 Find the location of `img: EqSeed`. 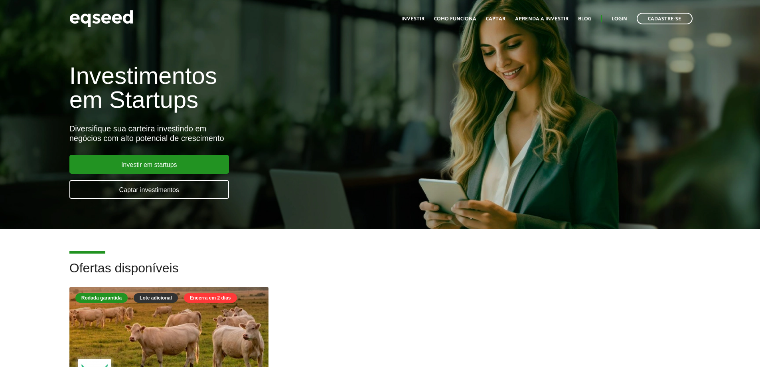

img: EqSeed is located at coordinates (101, 18).